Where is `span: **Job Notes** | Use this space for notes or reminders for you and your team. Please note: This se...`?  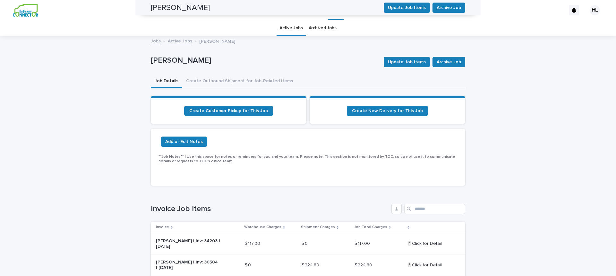 span: **Job Notes** | Use this space for notes or reminders for you and your team. Please note: This se... is located at coordinates (307, 159).